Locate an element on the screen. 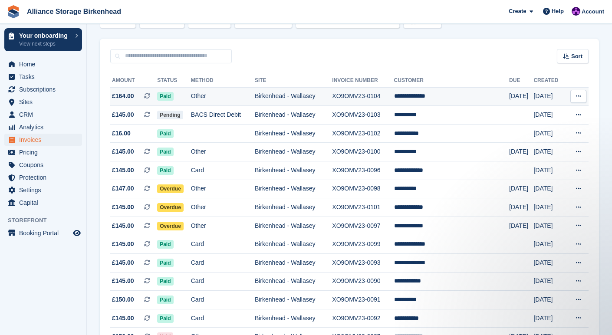 The height and width of the screenshot is (335, 612). span: Coupons is located at coordinates (45, 165).